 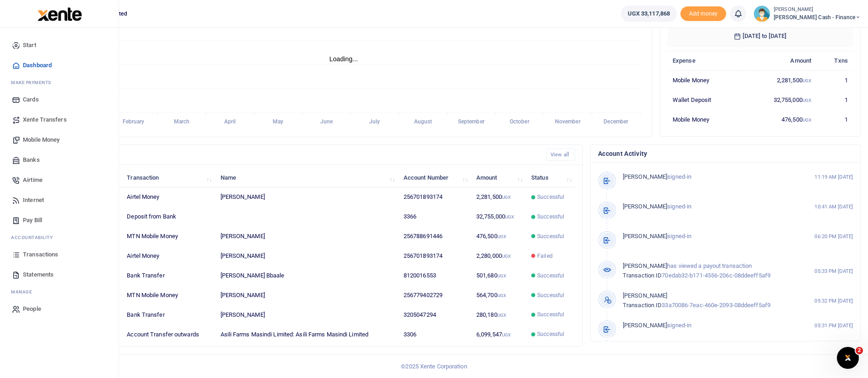 I want to click on td: 6,099,547, so click(x=499, y=334).